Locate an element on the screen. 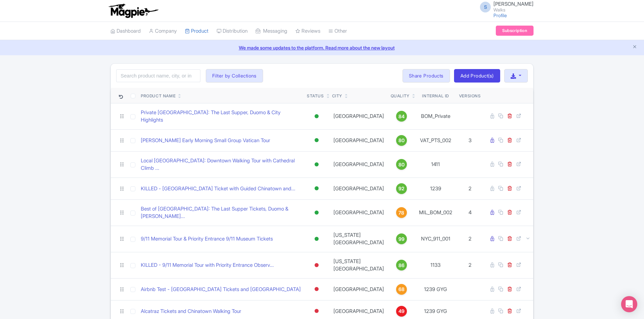  td: 1133 is located at coordinates (436, 265).